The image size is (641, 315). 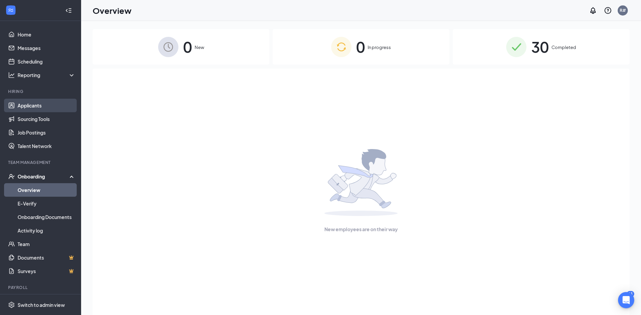 What do you see at coordinates (626, 300) in the screenshot?
I see `div: Open Intercom Messenger` at bounding box center [626, 300].